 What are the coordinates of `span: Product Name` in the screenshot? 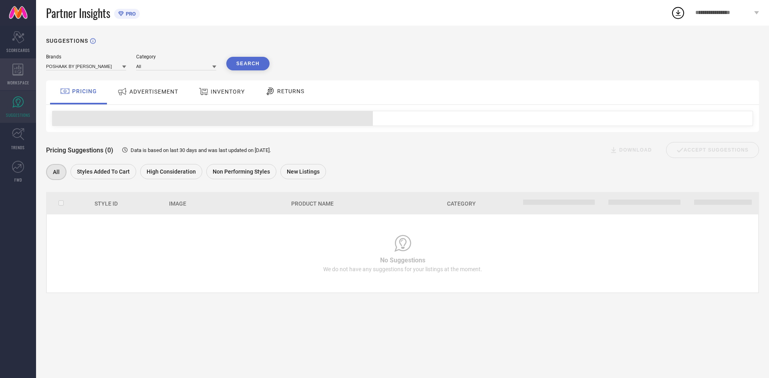 It's located at (312, 204).